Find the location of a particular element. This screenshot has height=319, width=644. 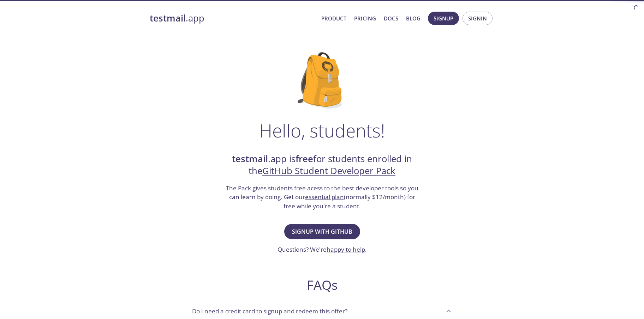

a: happy to help is located at coordinates (346, 249).